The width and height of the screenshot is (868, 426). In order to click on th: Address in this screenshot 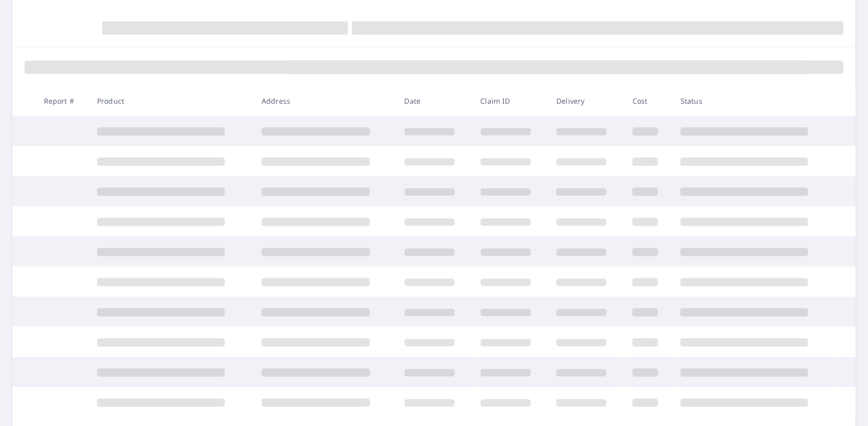, I will do `click(325, 100)`.